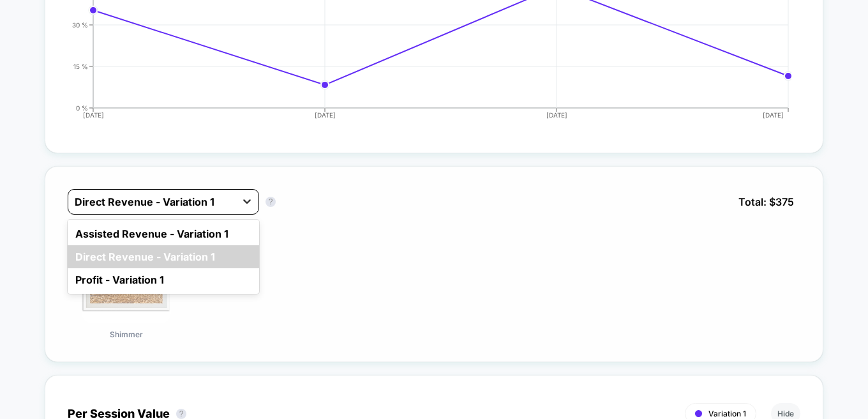  I want to click on tspan: 30 %, so click(80, 24).